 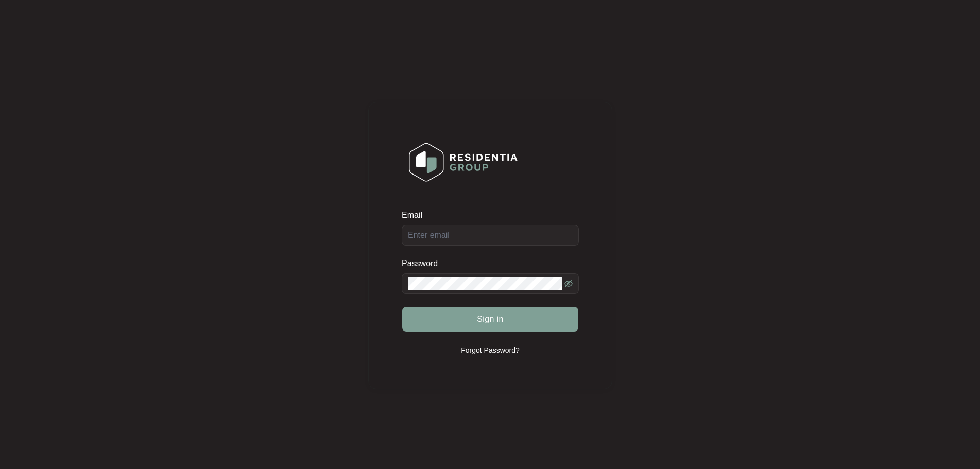 What do you see at coordinates (423, 263) in the screenshot?
I see `label: Password` at bounding box center [423, 263].